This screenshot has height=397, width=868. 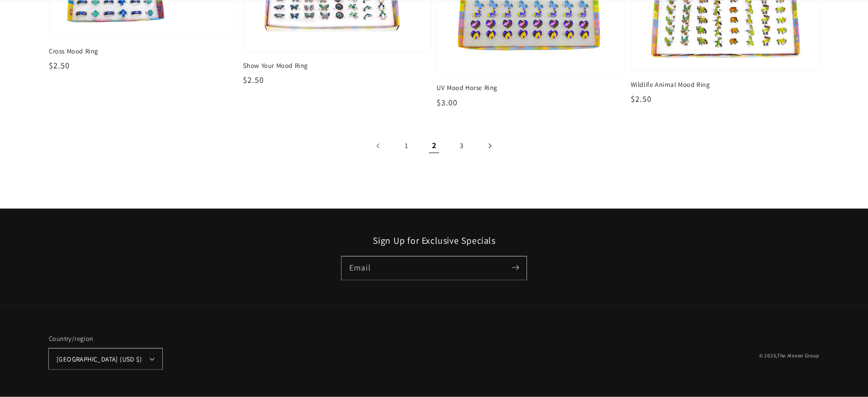 I want to click on nav: Pagination, so click(x=434, y=146).